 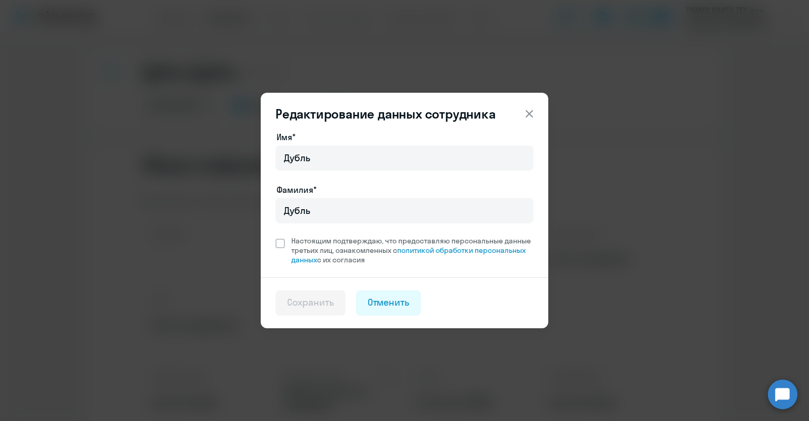 I want to click on header: Редактирование данных сотрудника, so click(x=404, y=114).